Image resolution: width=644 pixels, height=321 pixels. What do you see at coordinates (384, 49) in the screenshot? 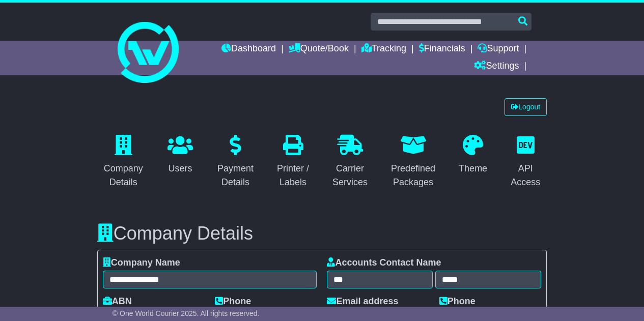
I see `a: Tracking` at bounding box center [384, 49].